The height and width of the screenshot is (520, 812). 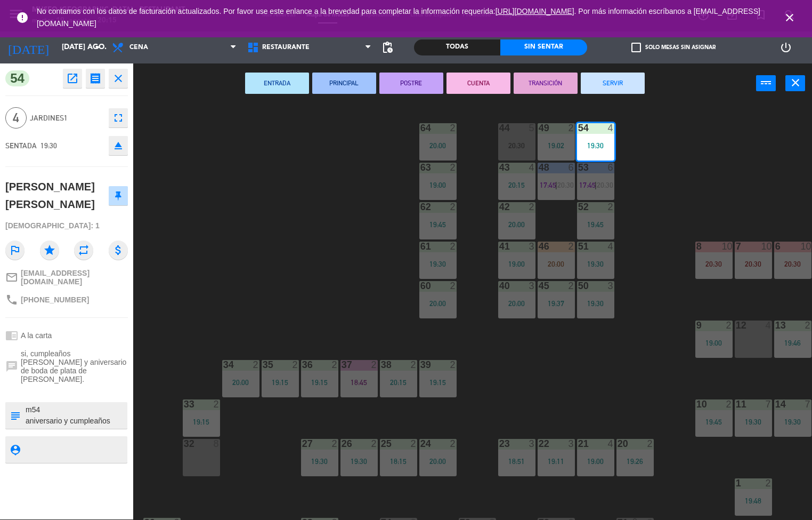 What do you see at coordinates (84, 250) in the screenshot?
I see `i: repeat` at bounding box center [84, 250].